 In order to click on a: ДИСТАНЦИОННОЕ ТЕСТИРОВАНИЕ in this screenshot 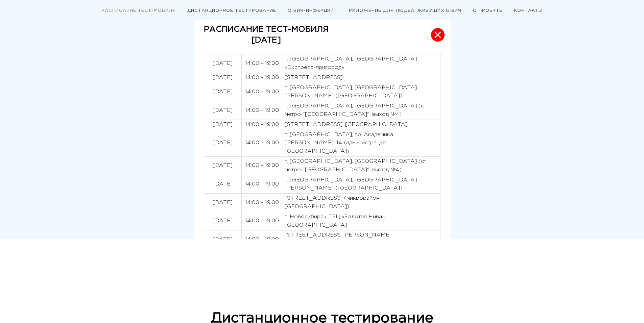, I will do `click(232, 11)`.